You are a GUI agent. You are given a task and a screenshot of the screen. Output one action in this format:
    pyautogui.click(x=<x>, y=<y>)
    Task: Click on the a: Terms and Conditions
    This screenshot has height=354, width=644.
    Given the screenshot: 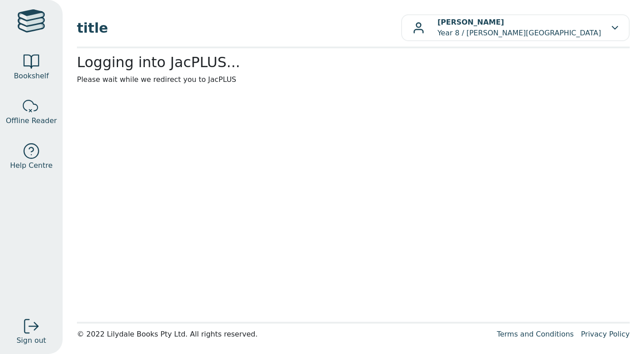 What is the action you would take?
    pyautogui.click(x=536, y=334)
    